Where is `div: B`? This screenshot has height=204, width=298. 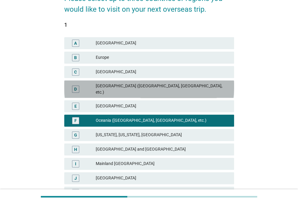 div: B is located at coordinates (75, 57).